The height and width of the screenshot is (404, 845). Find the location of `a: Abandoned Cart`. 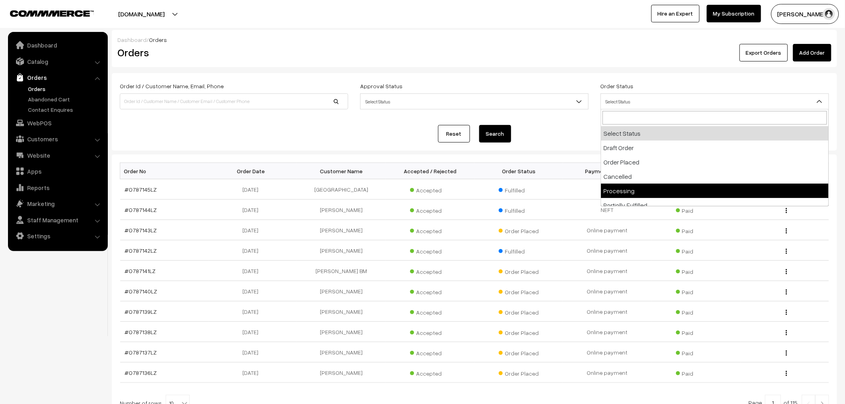

a: Abandoned Cart is located at coordinates (65, 99).